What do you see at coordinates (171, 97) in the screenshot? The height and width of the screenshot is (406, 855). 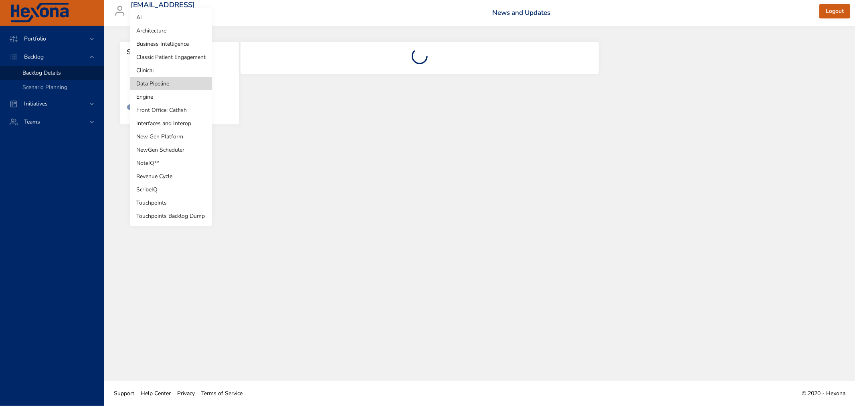 I see `li: Engine` at bounding box center [171, 97].